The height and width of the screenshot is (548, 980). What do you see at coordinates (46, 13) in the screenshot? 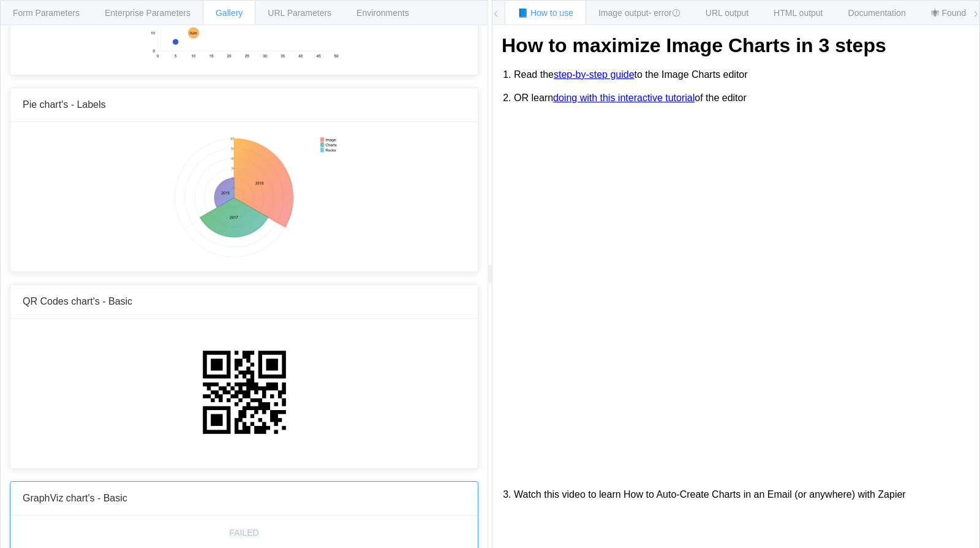
I see `span: Form Parameters` at bounding box center [46, 13].